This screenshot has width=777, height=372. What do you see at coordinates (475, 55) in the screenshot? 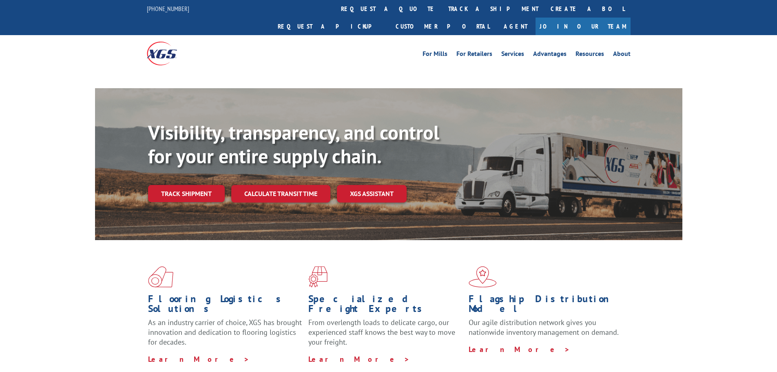
I see `a: For Retailers` at bounding box center [475, 55].